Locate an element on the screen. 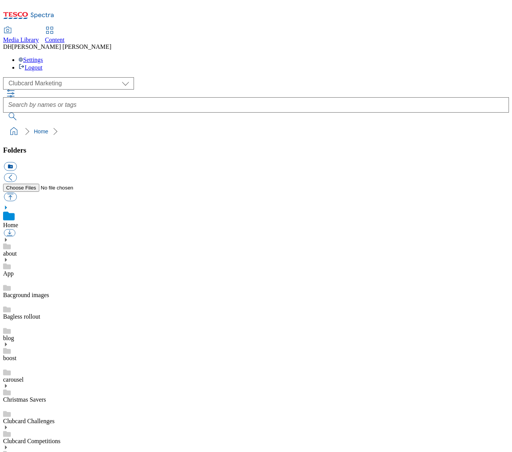 Image resolution: width=512 pixels, height=452 pixels. a: blog is located at coordinates (8, 338).